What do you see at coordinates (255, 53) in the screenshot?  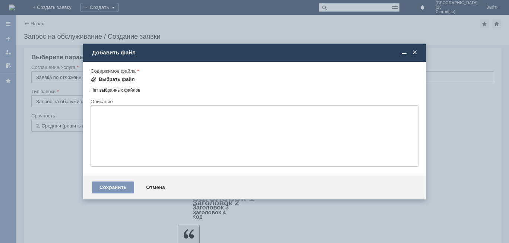 I see `div: Добавить файл` at bounding box center [255, 53].